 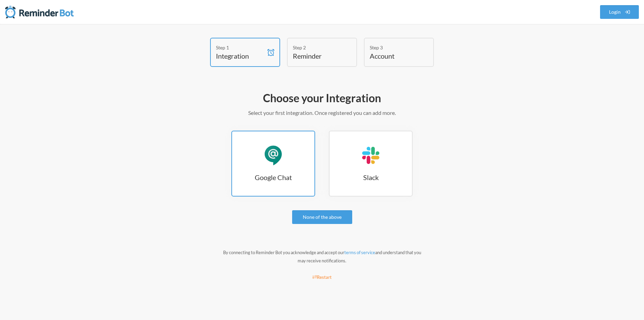 What do you see at coordinates (322, 98) in the screenshot?
I see `h2: Choose your Integration` at bounding box center [322, 98].